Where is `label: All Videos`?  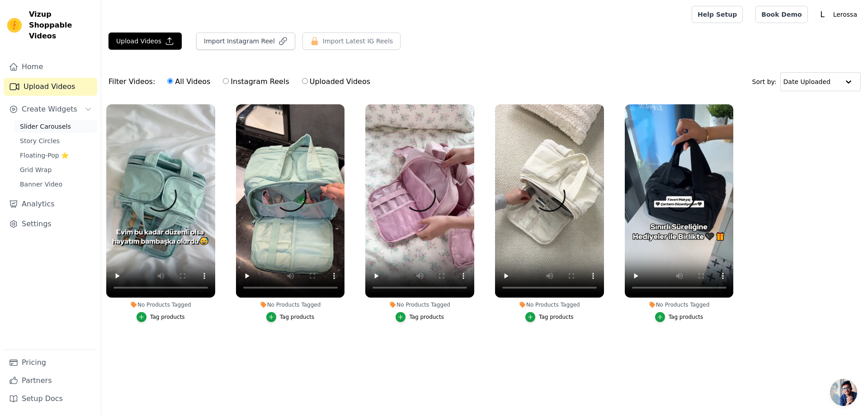 label: All Videos is located at coordinates (189, 82).